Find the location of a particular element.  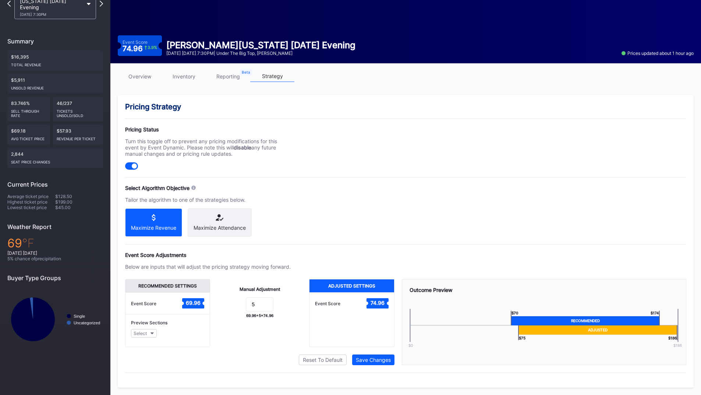

div: Pricing Status is located at coordinates (208, 129).